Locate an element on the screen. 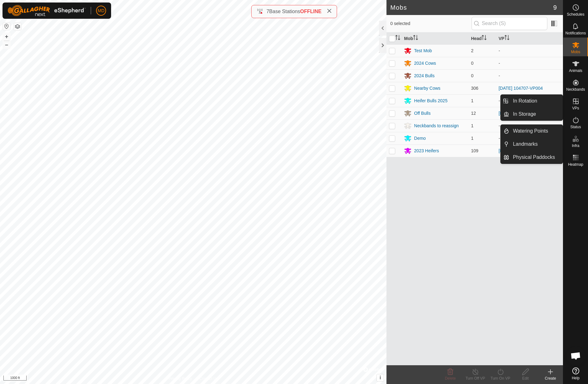 The image size is (588, 384). span: 109 is located at coordinates (474, 151).